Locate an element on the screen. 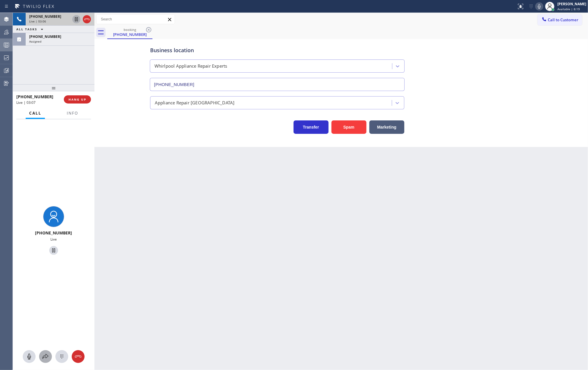 The height and width of the screenshot is (370, 588). span: Info is located at coordinates (72, 113).